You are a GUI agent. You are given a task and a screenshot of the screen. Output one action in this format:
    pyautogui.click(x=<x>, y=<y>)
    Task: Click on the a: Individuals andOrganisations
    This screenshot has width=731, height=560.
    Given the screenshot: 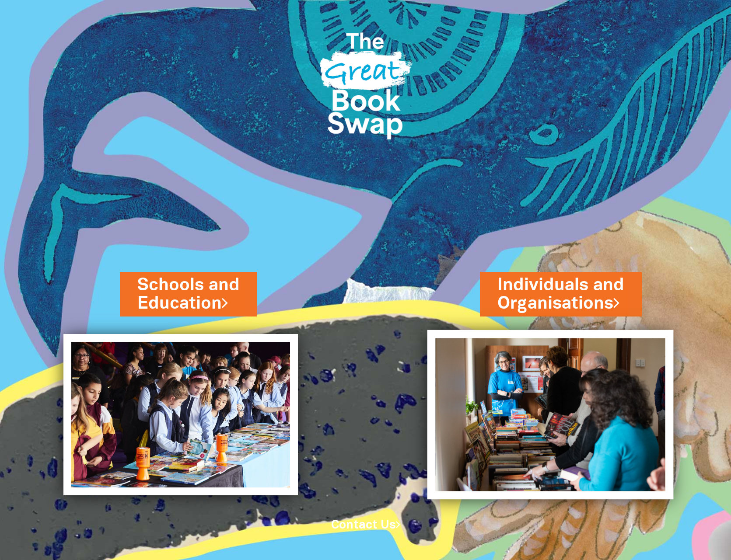 What is the action you would take?
    pyautogui.click(x=561, y=294)
    